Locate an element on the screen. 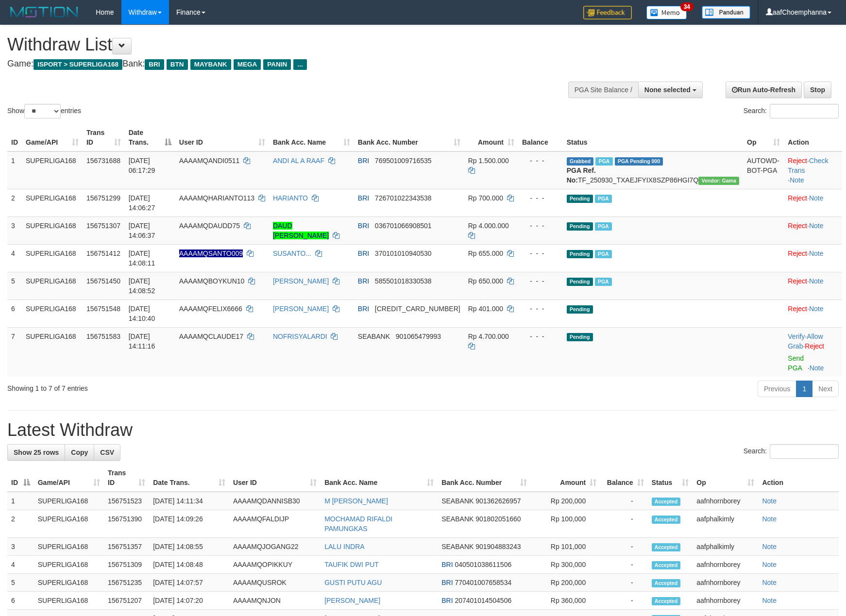 The width and height of the screenshot is (846, 616). h1: Latest Withdraw is located at coordinates (423, 430).